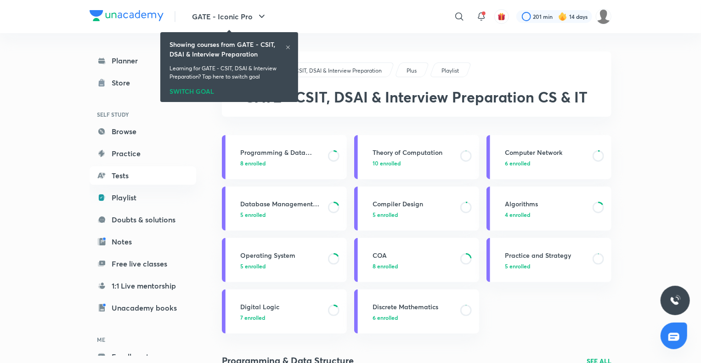 This screenshot has height=363, width=701. I want to click on p: Plus, so click(412, 71).